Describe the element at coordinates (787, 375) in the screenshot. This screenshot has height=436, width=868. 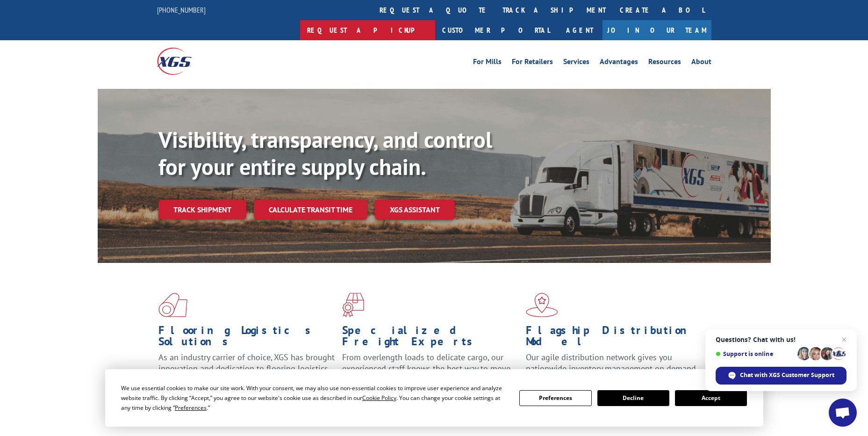
I see `span: Chat with XGS Customer Support` at that location.